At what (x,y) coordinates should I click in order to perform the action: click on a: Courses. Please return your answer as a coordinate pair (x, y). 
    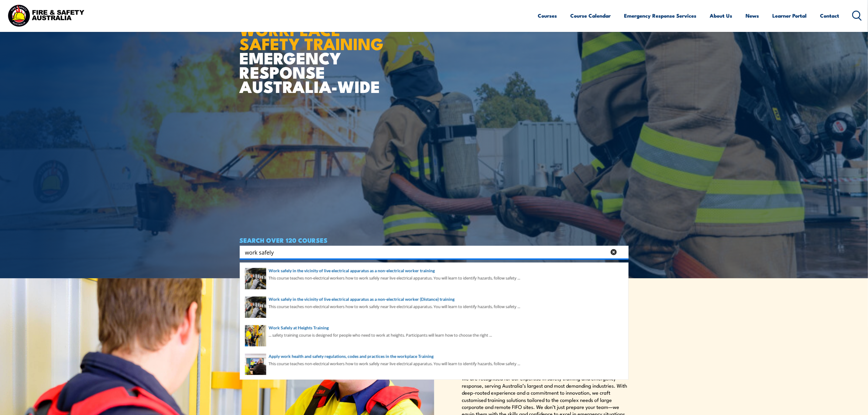
    Looking at the image, I should click on (547, 16).